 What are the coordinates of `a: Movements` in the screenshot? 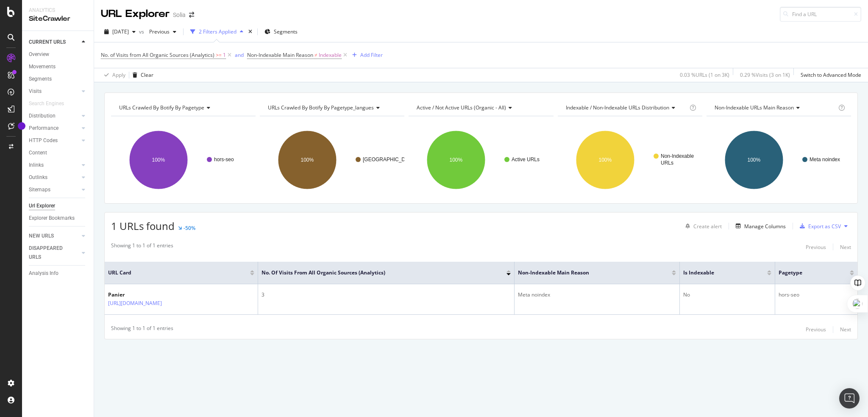 It's located at (58, 66).